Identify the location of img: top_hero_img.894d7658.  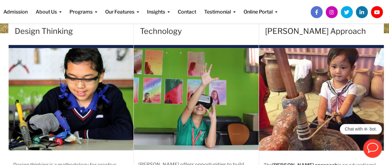
(71, 99).